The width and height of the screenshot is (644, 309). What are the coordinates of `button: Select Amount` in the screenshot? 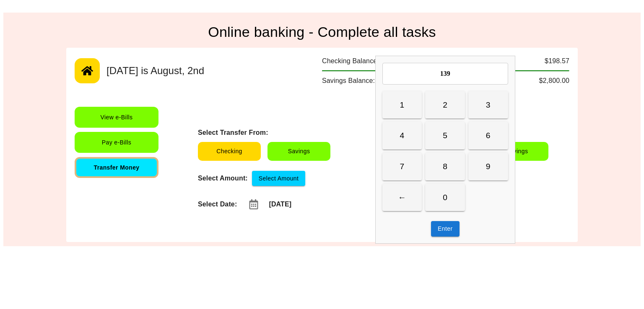 It's located at (278, 178).